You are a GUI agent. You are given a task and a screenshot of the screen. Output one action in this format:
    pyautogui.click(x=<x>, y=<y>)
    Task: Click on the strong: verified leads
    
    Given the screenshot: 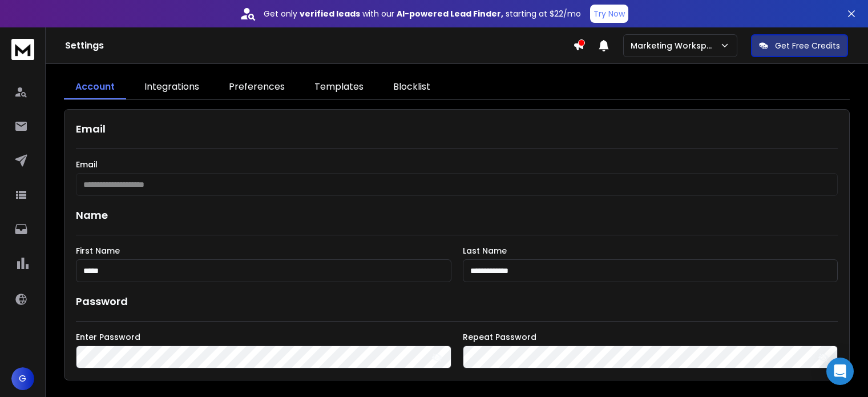 What is the action you would take?
    pyautogui.click(x=330, y=14)
    